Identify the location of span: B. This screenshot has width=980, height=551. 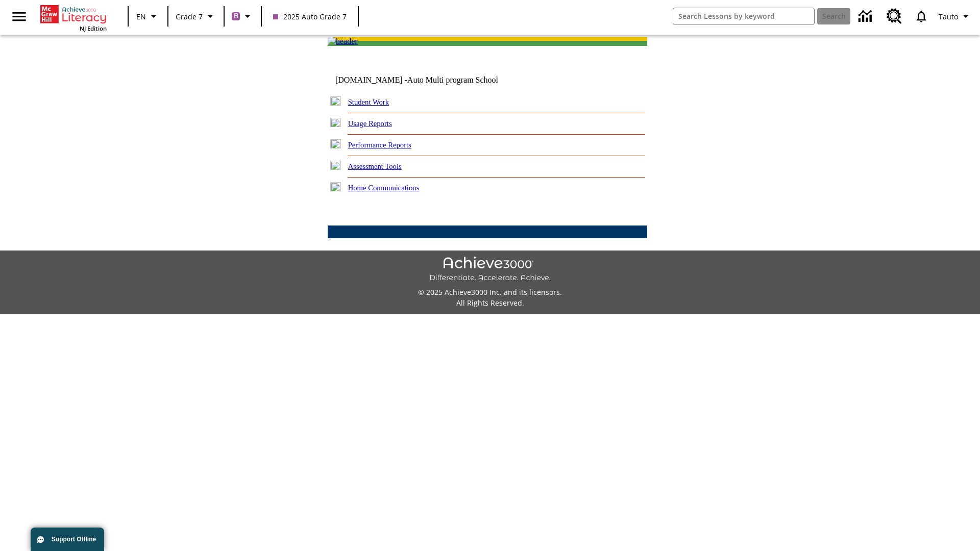
(236, 15).